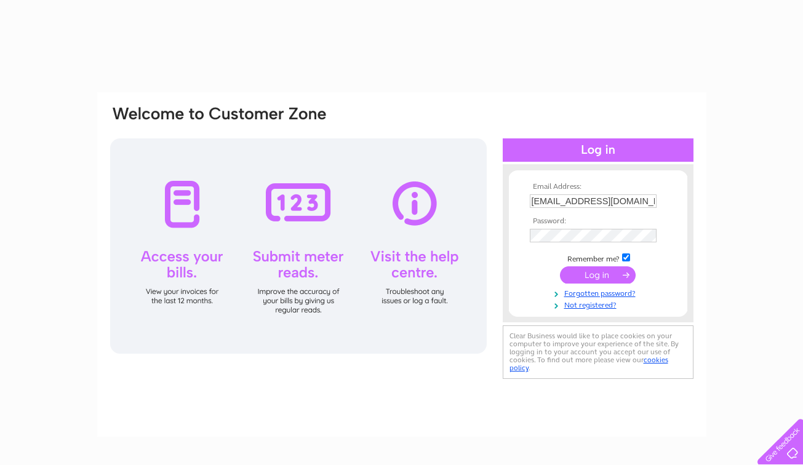 This screenshot has width=803, height=465. Describe the element at coordinates (598, 352) in the screenshot. I see `div: Clear Business would like to place cookies on your computer to improve your experience of the sit...` at that location.